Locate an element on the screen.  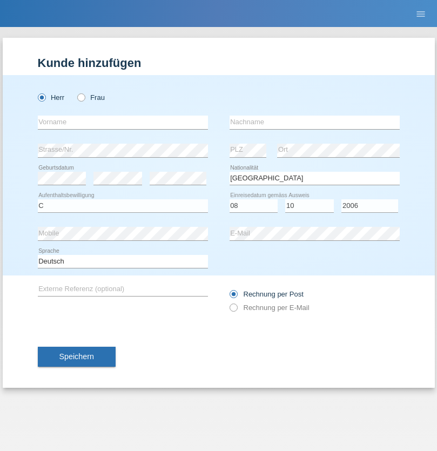
label: Rechnung per E-Mail is located at coordinates (270, 308).